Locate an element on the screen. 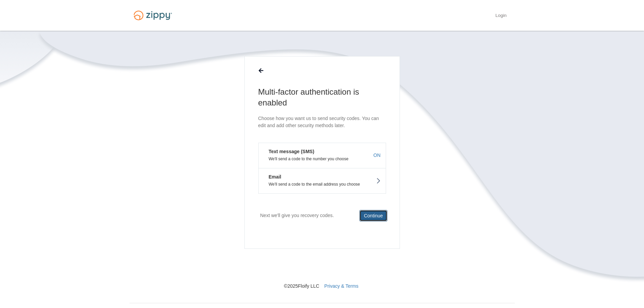  a: Login is located at coordinates (501, 16).